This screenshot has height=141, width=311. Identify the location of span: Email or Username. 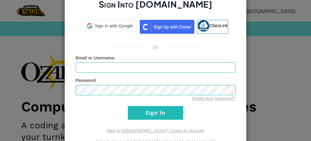
(95, 58).